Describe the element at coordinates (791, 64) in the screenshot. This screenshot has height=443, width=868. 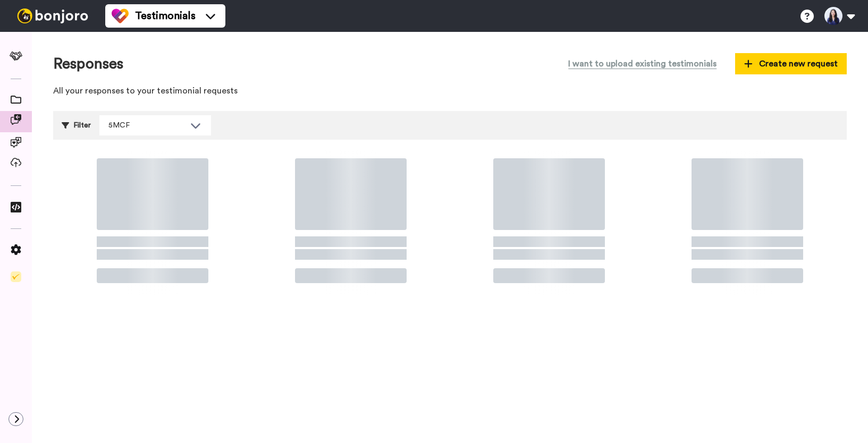
I see `a: Create new request` at that location.